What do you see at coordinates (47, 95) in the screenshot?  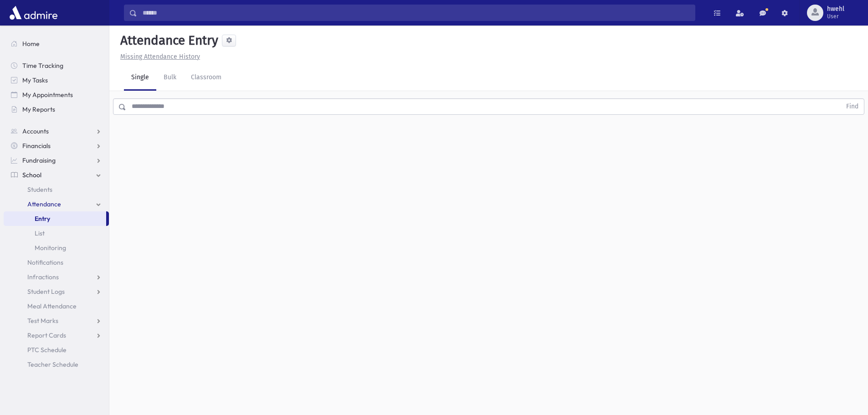 I see `span: My Appointments` at bounding box center [47, 95].